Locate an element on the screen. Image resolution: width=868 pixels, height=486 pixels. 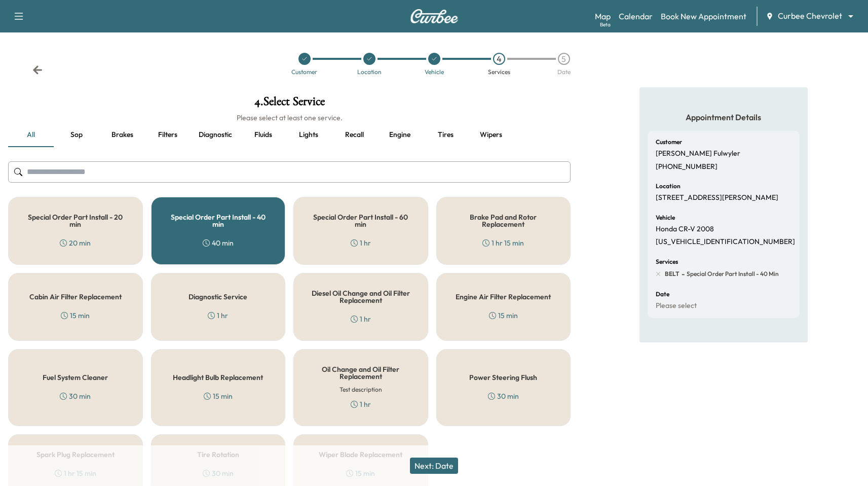
div: 20 min is located at coordinates (75, 243).